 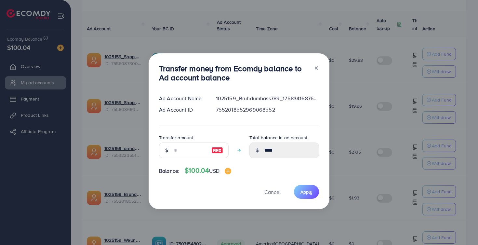 I want to click on button: Cancel, so click(x=273, y=192).